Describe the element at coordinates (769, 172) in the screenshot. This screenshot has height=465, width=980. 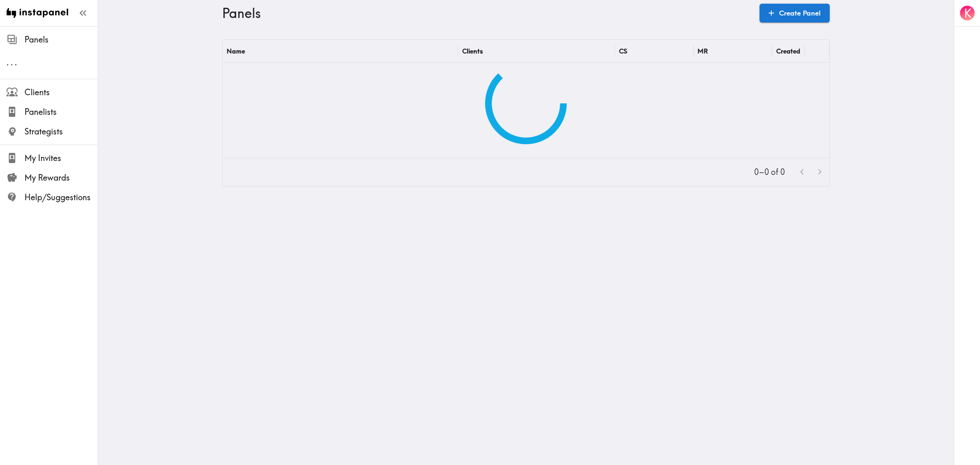
I see `p: 0–0 of 0` at that location.